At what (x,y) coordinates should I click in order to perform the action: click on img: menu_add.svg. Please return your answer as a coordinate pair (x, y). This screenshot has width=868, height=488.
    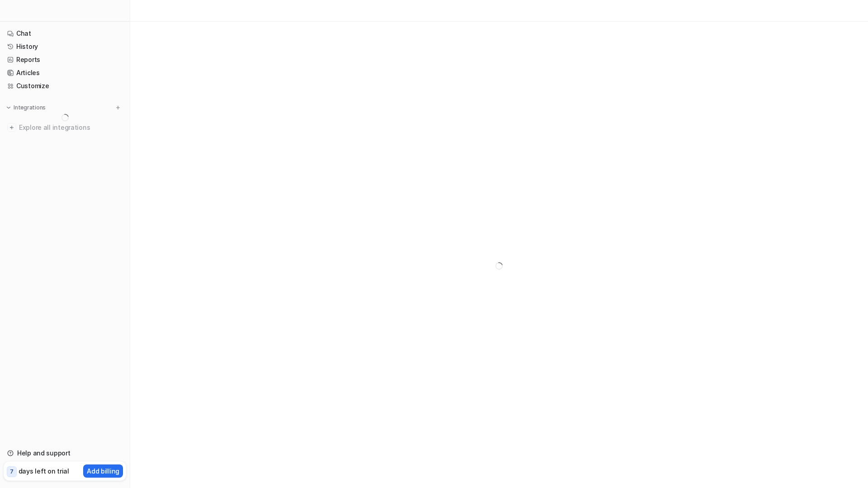
    Looking at the image, I should click on (118, 108).